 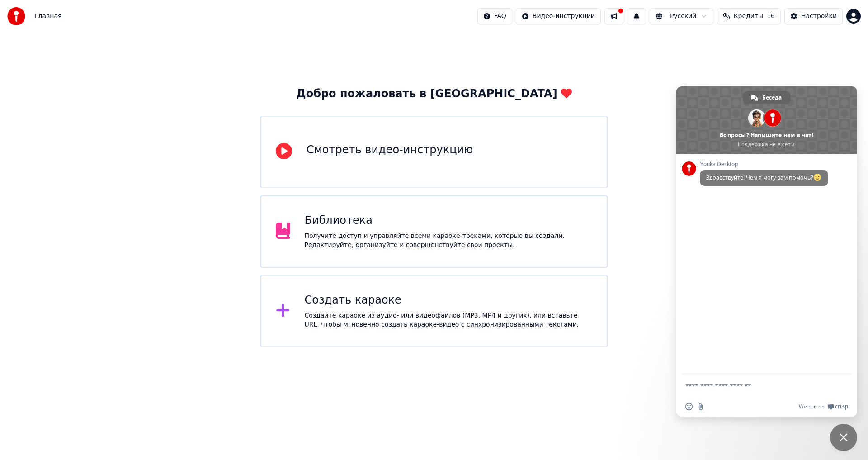 I want to click on div: Закрыть чат, so click(x=843, y=437).